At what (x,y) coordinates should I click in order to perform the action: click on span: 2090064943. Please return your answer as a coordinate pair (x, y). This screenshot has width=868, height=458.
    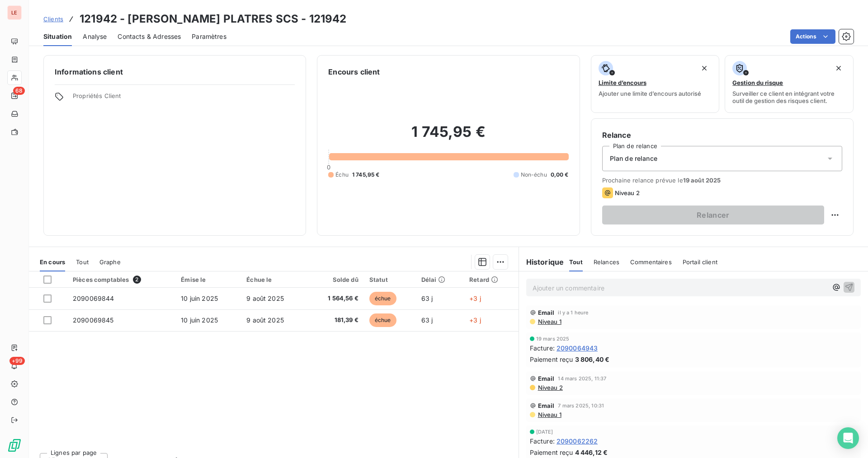
    Looking at the image, I should click on (577, 348).